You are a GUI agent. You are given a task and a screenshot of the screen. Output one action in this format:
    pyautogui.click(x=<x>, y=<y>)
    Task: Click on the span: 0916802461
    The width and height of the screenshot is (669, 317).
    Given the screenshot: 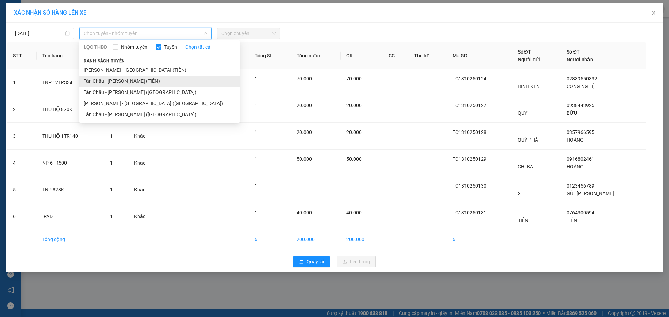 What is the action you would take?
    pyautogui.click(x=580, y=159)
    